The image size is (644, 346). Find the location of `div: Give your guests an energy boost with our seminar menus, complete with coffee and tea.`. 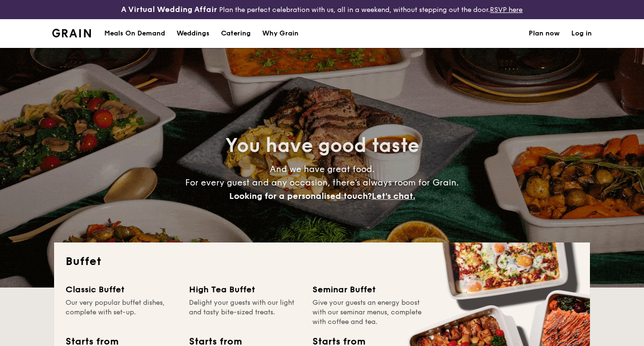

div: Give your guests an energy boost with our seminar menus, complete with coffee and tea. is located at coordinates (369, 312).